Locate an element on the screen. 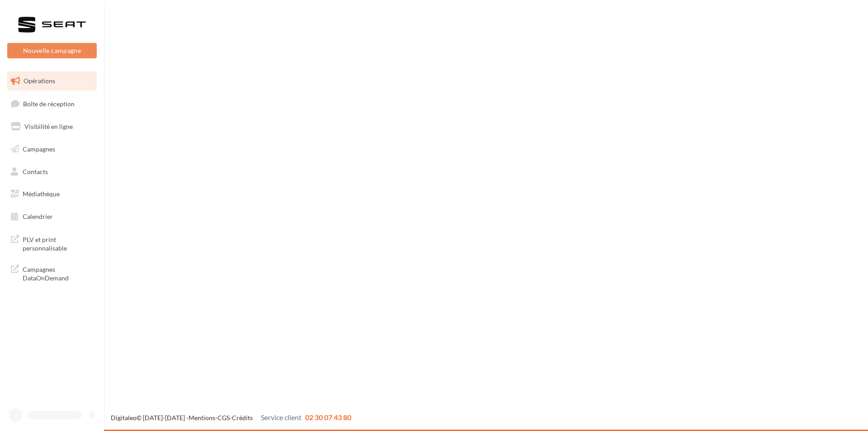  span: Médiathèque is located at coordinates (42, 194).